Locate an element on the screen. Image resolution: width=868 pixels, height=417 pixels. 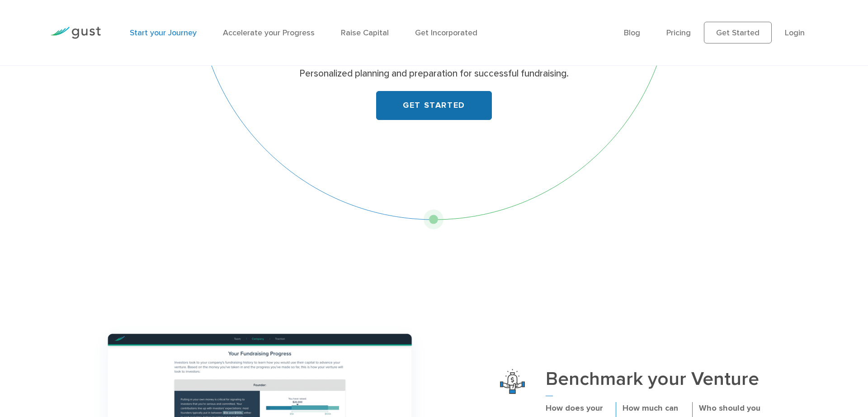
a: Login is located at coordinates (794, 32).